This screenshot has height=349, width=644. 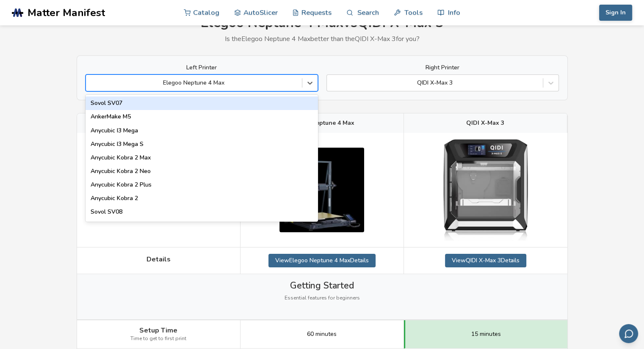 What do you see at coordinates (322, 335) in the screenshot?
I see `span: 60 minutes` at bounding box center [322, 335].